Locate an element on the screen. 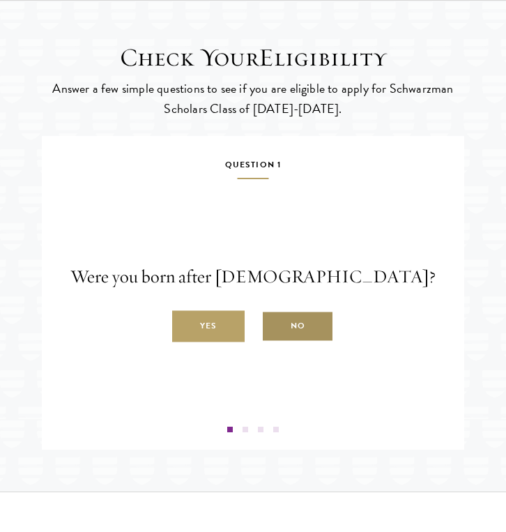 The height and width of the screenshot is (532, 506). label: Yes is located at coordinates (209, 326).